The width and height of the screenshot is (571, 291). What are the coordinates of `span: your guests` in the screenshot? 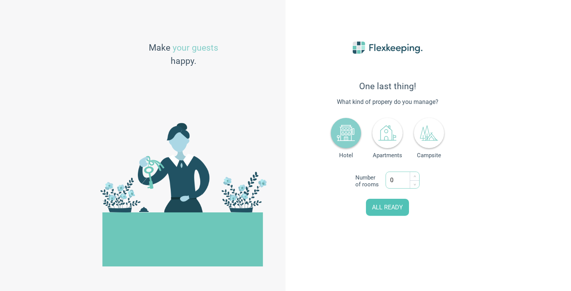 It's located at (195, 48).